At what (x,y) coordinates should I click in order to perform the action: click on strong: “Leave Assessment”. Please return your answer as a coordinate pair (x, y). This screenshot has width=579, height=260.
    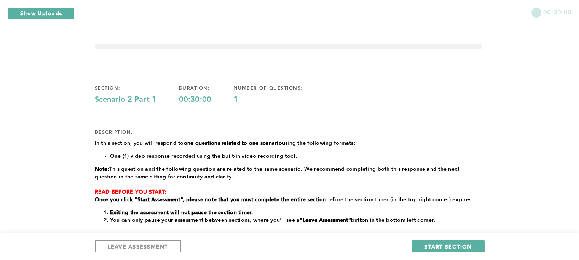
    Looking at the image, I should click on (325, 220).